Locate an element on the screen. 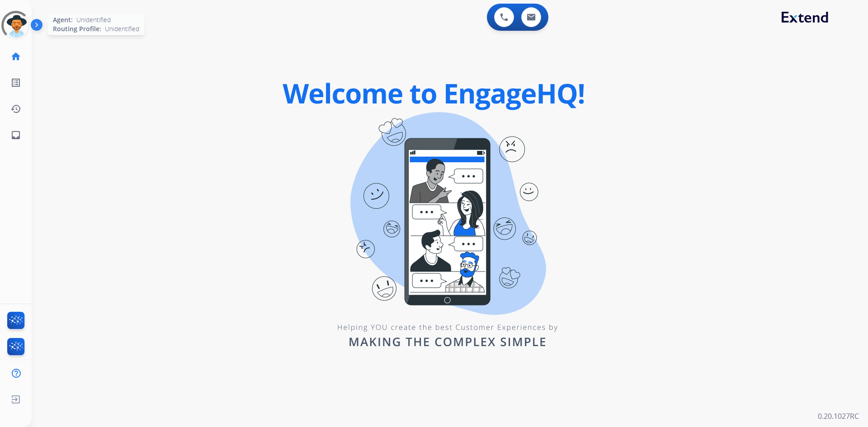 This screenshot has width=868, height=427. p: 0.20.1027RC is located at coordinates (838, 416).